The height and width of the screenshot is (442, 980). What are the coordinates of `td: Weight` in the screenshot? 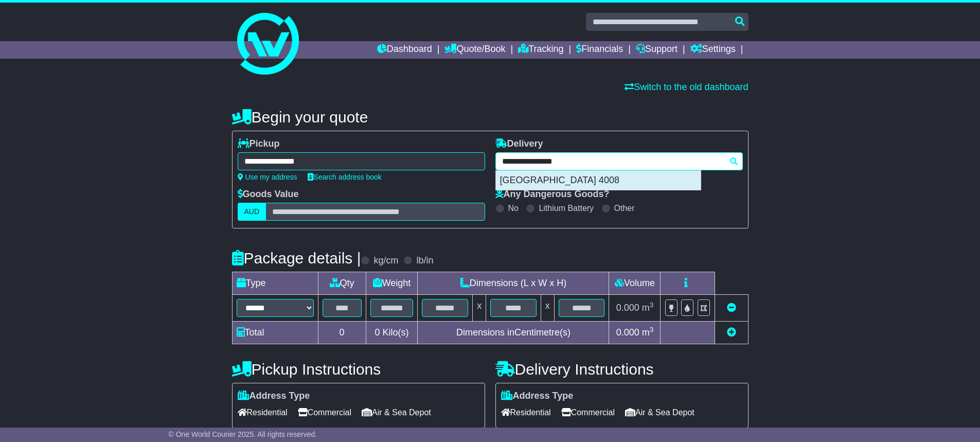 It's located at (392, 284).